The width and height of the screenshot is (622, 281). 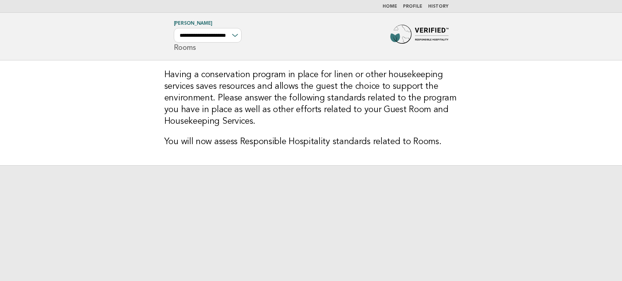 What do you see at coordinates (390, 7) in the screenshot?
I see `a: Home` at bounding box center [390, 7].